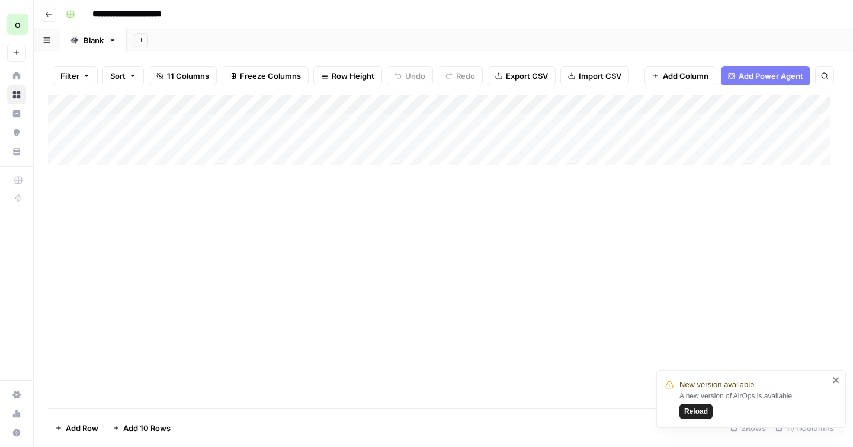  I want to click on button: Row Height, so click(348, 76).